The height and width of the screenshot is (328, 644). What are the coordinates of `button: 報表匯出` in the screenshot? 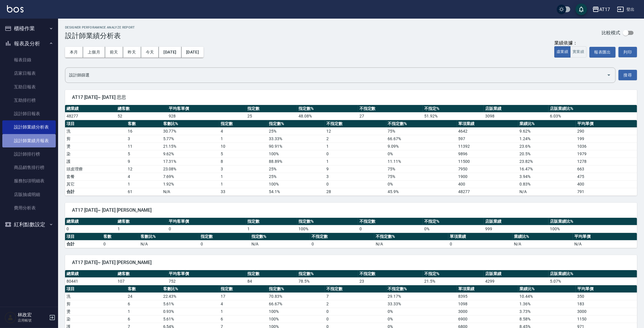 It's located at (603, 52).